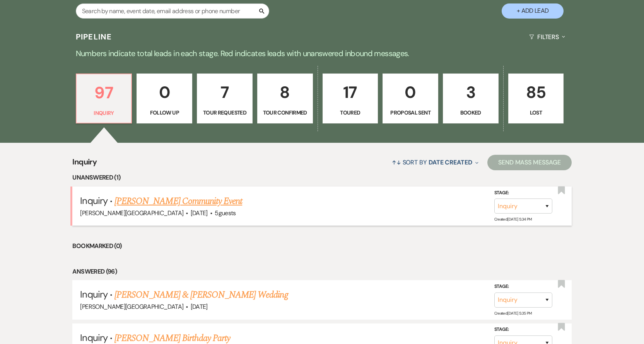  I want to click on input: Search by name, event date, email address or phone number, so click(172, 11).